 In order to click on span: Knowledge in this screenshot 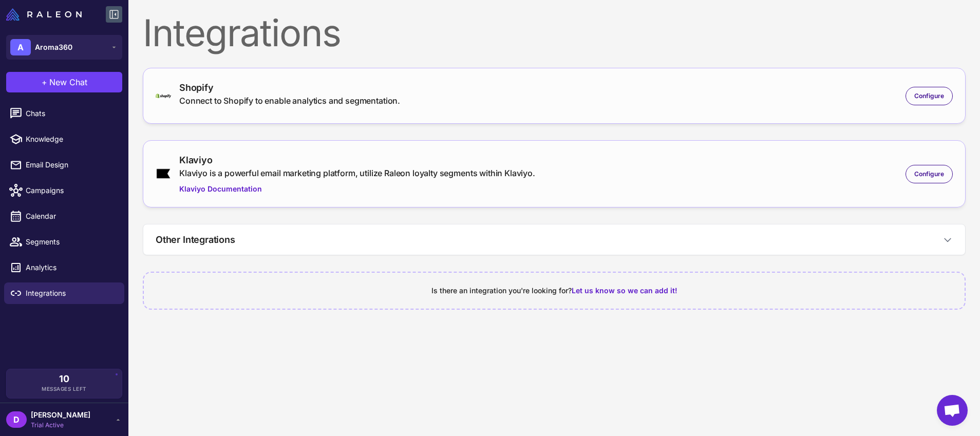, I will do `click(71, 139)`.